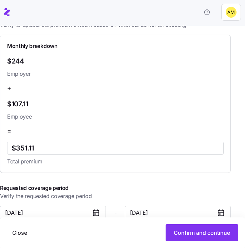 This screenshot has width=245, height=248. What do you see at coordinates (115, 104) in the screenshot?
I see `span: $107.11` at bounding box center [115, 104].